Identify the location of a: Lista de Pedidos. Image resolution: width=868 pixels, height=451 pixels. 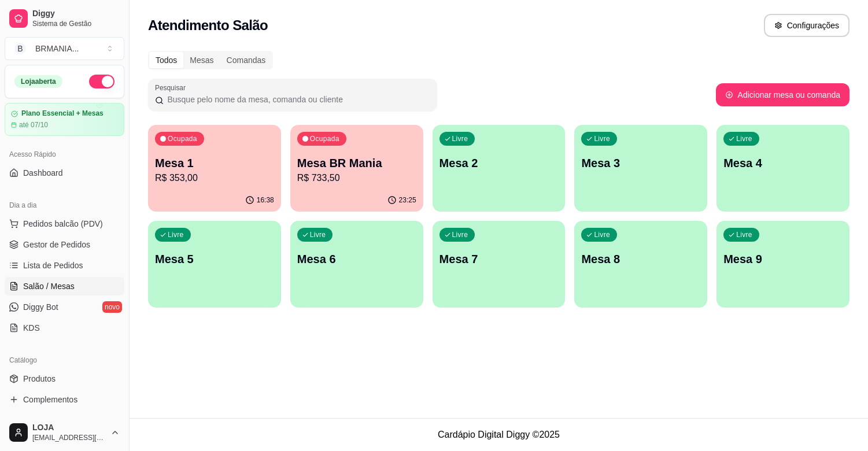
(64, 265).